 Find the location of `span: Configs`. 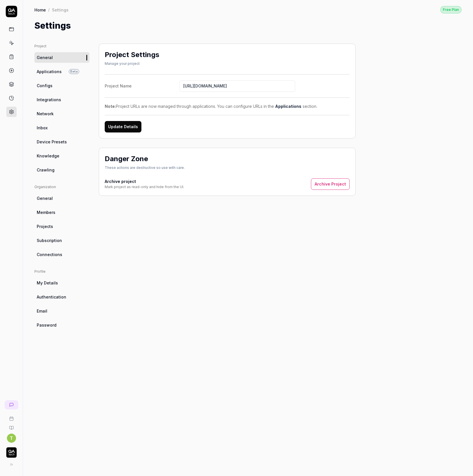

span: Configs is located at coordinates (45, 85).